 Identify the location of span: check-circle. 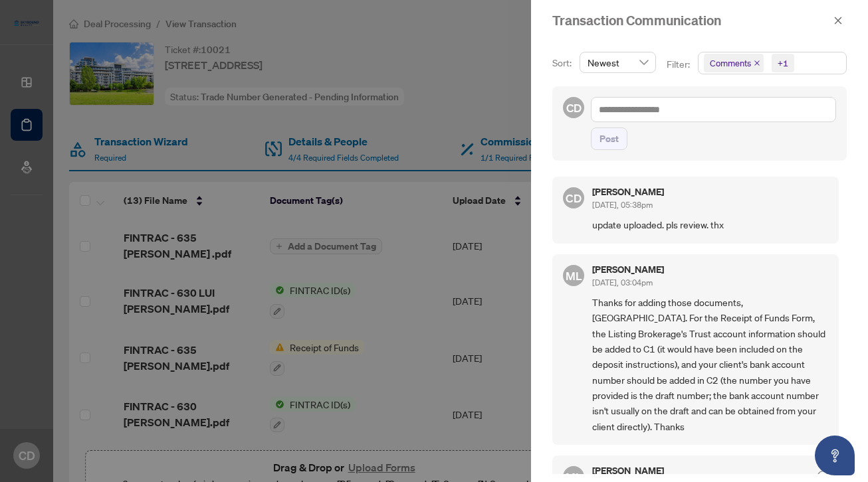
(823, 476).